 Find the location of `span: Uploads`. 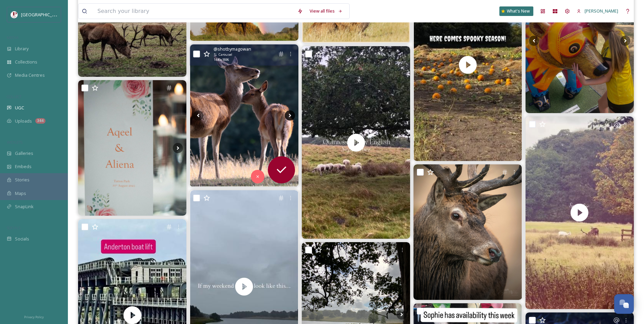

span: Uploads is located at coordinates (23, 121).